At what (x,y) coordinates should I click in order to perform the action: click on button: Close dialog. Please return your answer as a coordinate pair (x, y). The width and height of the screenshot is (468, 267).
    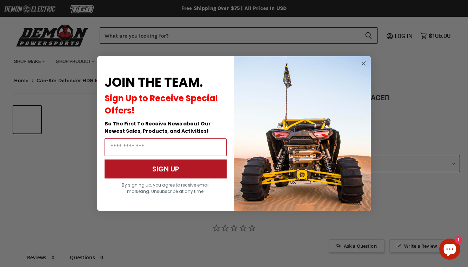
    Looking at the image, I should click on (364, 63).